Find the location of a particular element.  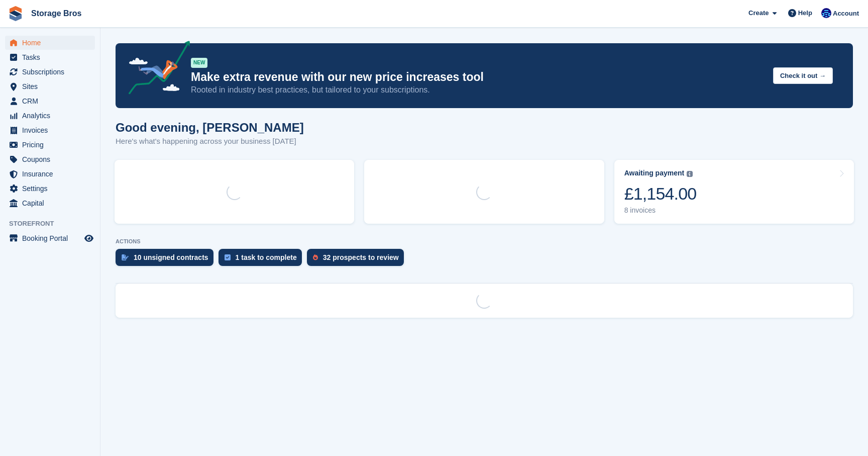

div: 32 prospects to review is located at coordinates (361, 258).